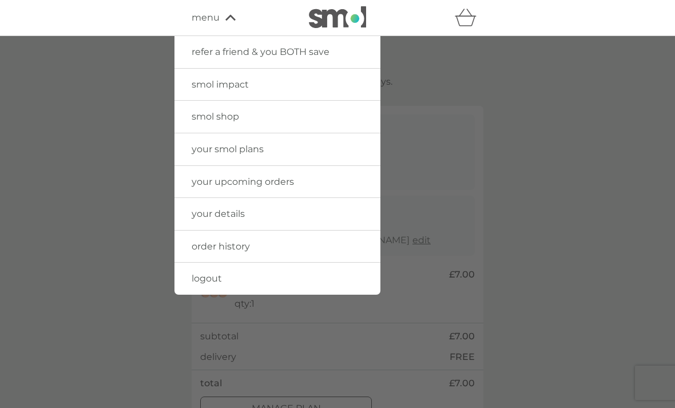  I want to click on img: smol, so click(338, 17).